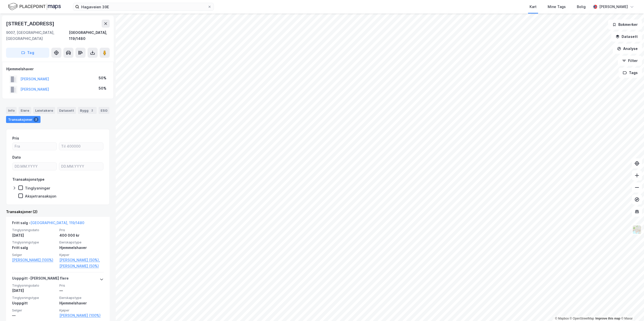 The image size is (644, 321). What do you see at coordinates (25, 111) in the screenshot?
I see `div: Eiere` at bounding box center [25, 111].